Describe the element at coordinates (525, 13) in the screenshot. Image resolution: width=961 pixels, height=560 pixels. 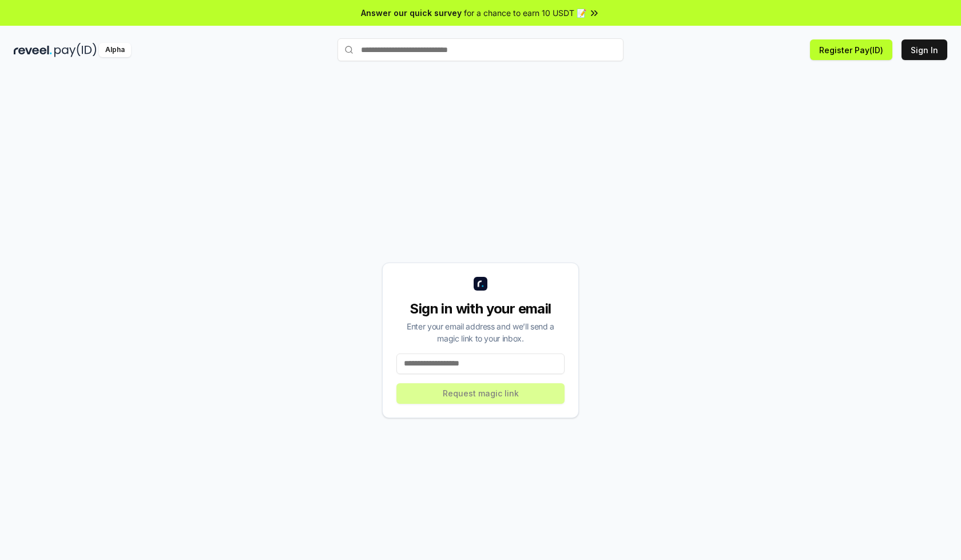
I see `span: for a chance to earn 10 USDT 📝` at that location.